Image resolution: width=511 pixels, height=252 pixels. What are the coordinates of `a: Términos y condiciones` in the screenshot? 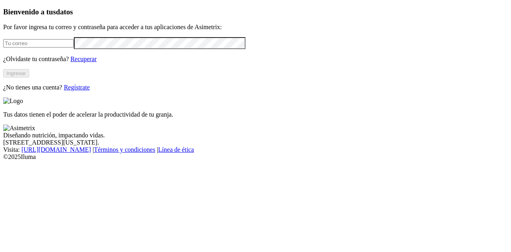 It's located at (124, 149).